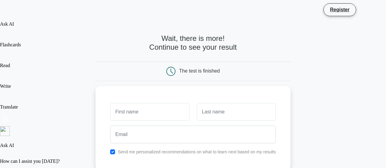  Describe the element at coordinates (340, 9) in the screenshot. I see `a: Register` at that location.